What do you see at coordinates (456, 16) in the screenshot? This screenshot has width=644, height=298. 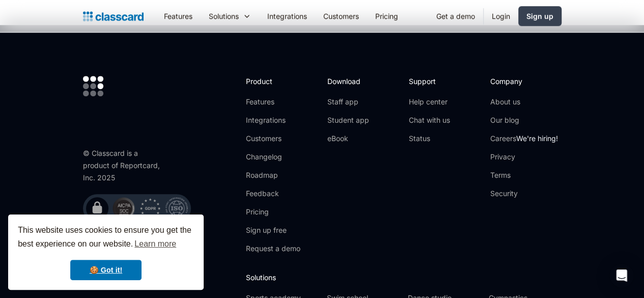 I see `a: Get a demo` at bounding box center [456, 16].